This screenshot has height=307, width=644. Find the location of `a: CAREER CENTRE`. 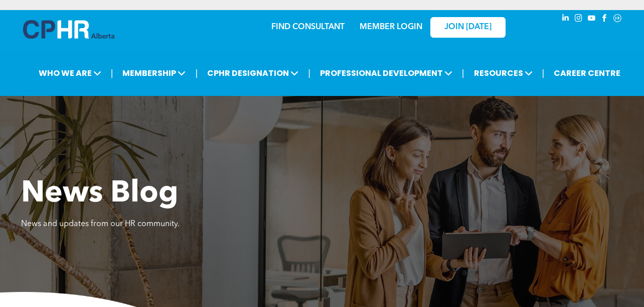

a: CAREER CENTRE is located at coordinates (587, 73).